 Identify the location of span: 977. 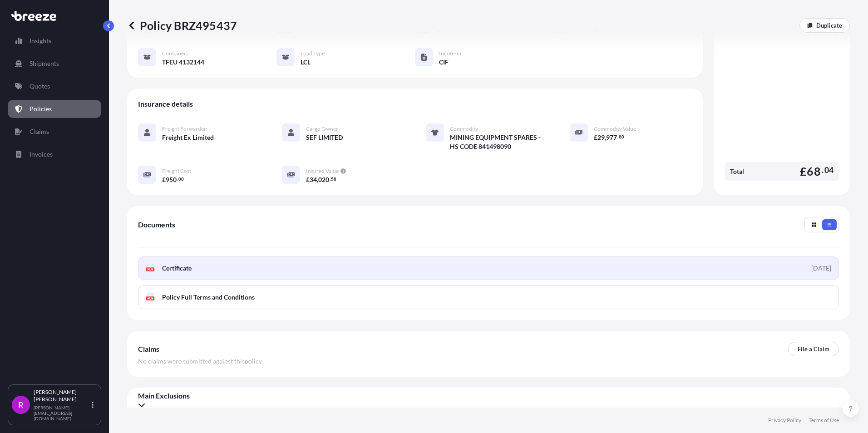
(612, 137).